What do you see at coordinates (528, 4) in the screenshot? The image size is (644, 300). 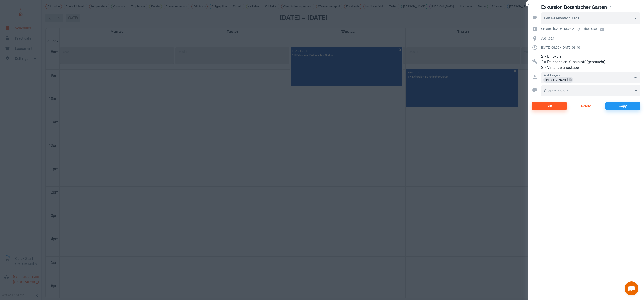 I see `button: Close` at bounding box center [528, 4].